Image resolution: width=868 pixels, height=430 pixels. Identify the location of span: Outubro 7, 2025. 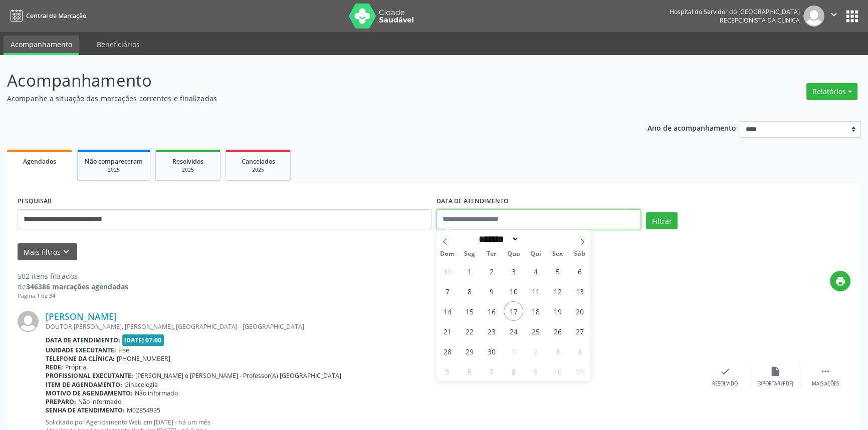
(491, 371).